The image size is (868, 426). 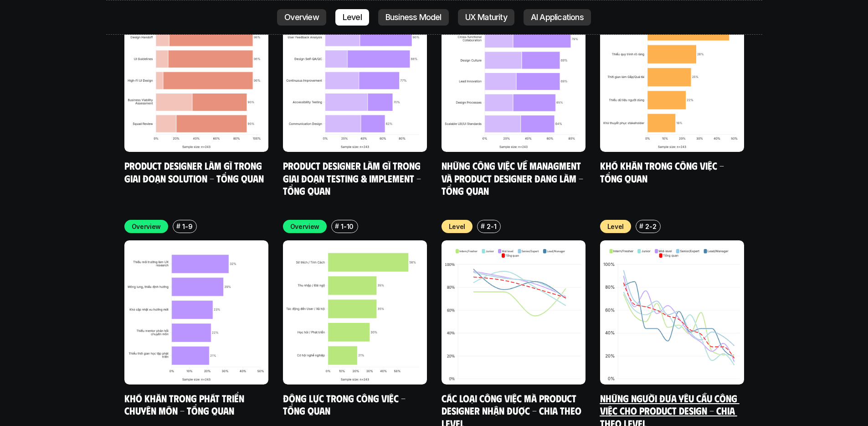 What do you see at coordinates (302, 18) in the screenshot?
I see `a: Overview` at bounding box center [302, 18].